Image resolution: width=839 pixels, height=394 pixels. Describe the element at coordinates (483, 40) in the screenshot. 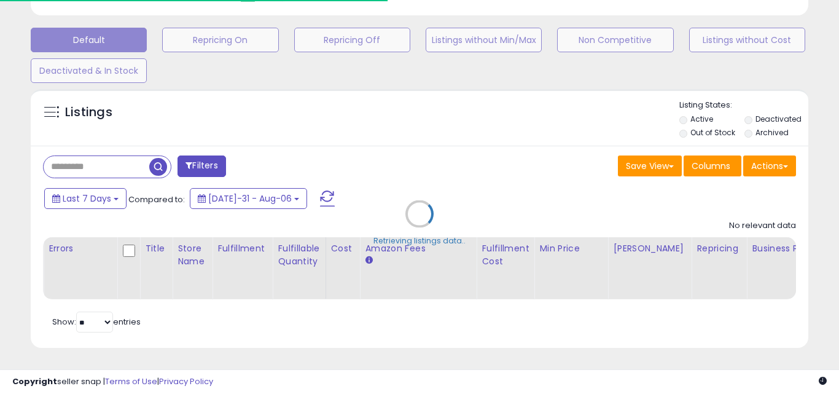

I see `button: Listings without Min/Max` at that location.